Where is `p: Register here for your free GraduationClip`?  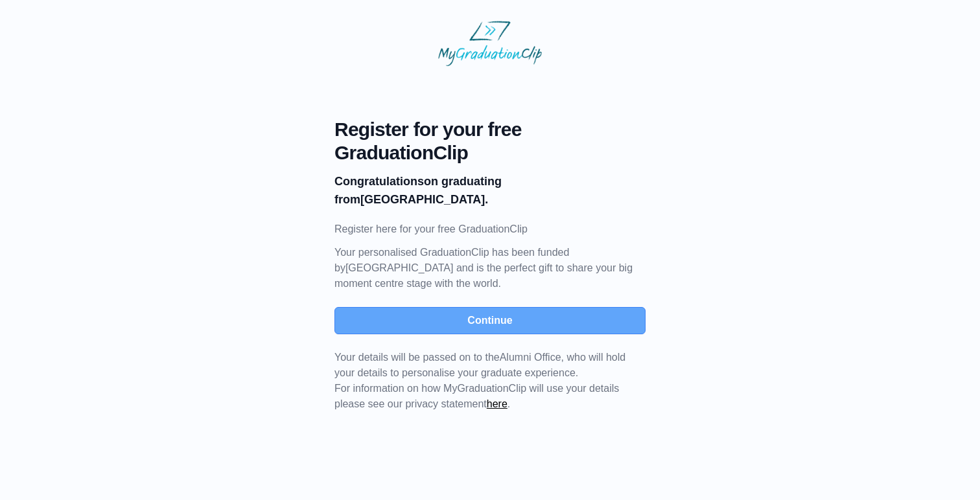
p: Register here for your free GraduationClip is located at coordinates (490, 229).